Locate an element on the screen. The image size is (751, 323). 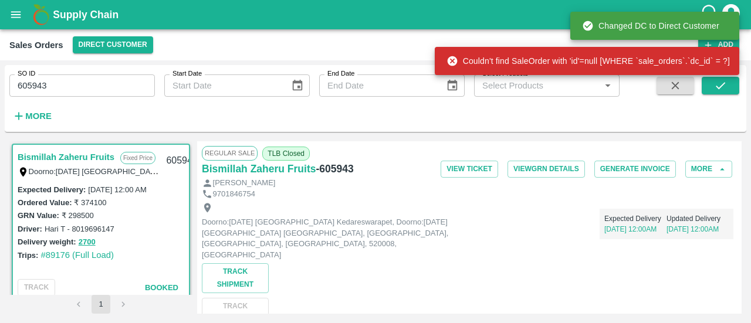
button: Generate Invoice is located at coordinates (635, 169).